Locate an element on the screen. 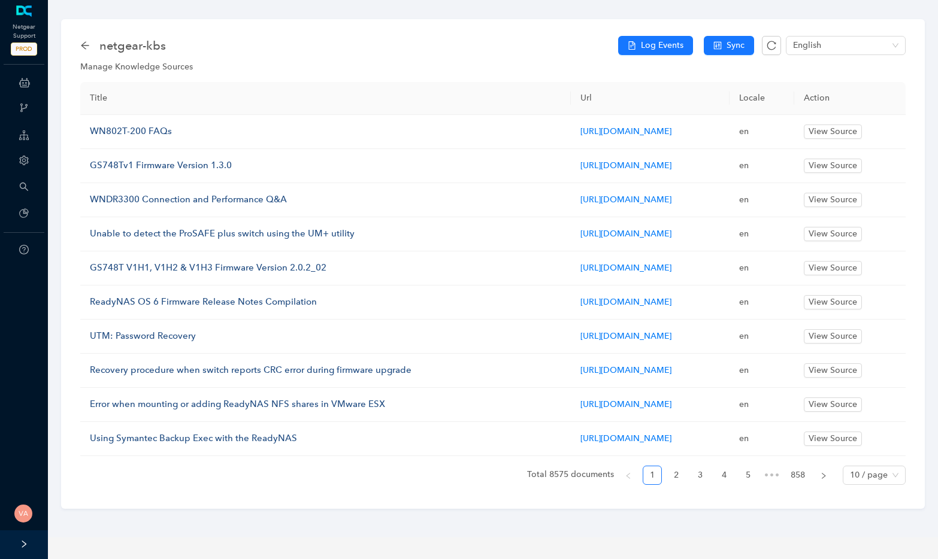 The image size is (938, 559). span: pie-chart is located at coordinates (24, 213).